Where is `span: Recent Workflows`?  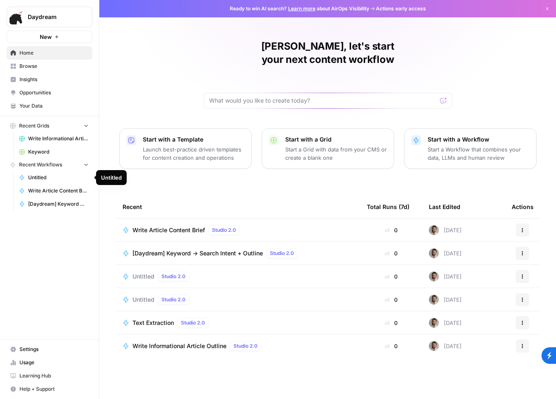
span: Recent Workflows is located at coordinates (41, 165).